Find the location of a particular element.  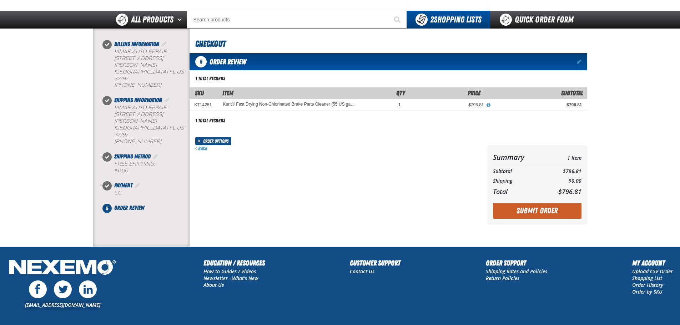

a: SKU is located at coordinates (199, 93).